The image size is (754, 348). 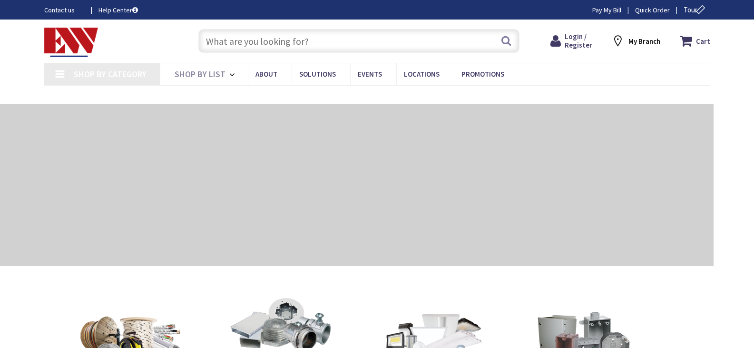 I want to click on span: Shop By Category, so click(x=110, y=74).